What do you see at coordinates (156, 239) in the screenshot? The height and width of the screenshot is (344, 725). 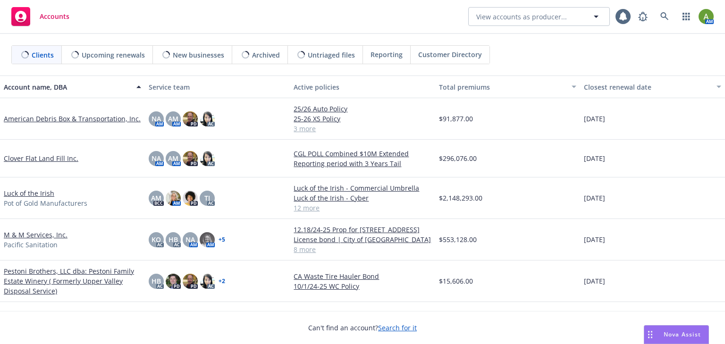 I see `span: KO` at bounding box center [156, 239].